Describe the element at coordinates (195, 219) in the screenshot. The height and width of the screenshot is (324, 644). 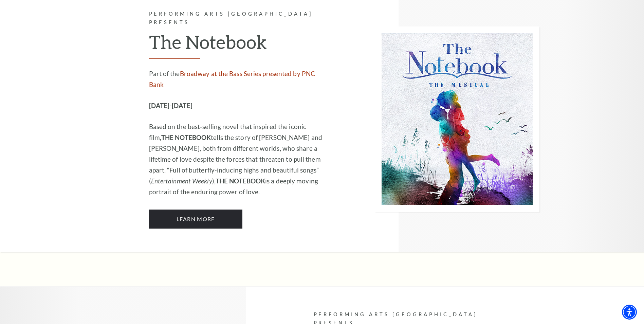
I see `a: Learn More The Notebook` at that location.